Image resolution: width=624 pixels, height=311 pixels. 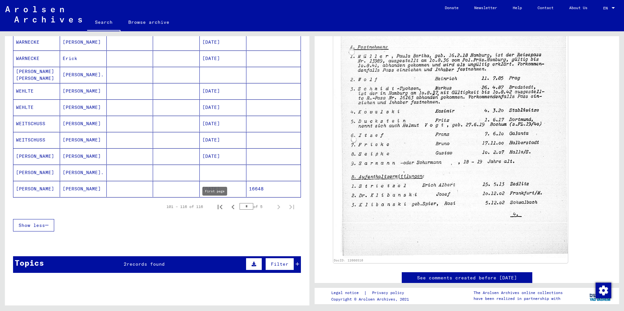 I want to click on div: Topics, so click(x=29, y=263).